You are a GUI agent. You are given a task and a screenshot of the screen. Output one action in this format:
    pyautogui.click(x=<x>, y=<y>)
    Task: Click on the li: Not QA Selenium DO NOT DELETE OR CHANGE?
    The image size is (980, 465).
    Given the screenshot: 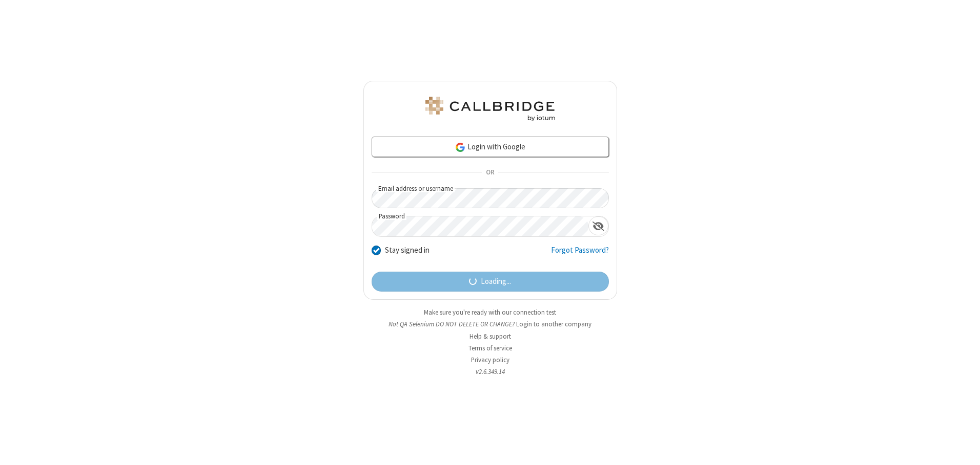 What is the action you would take?
    pyautogui.click(x=490, y=325)
    